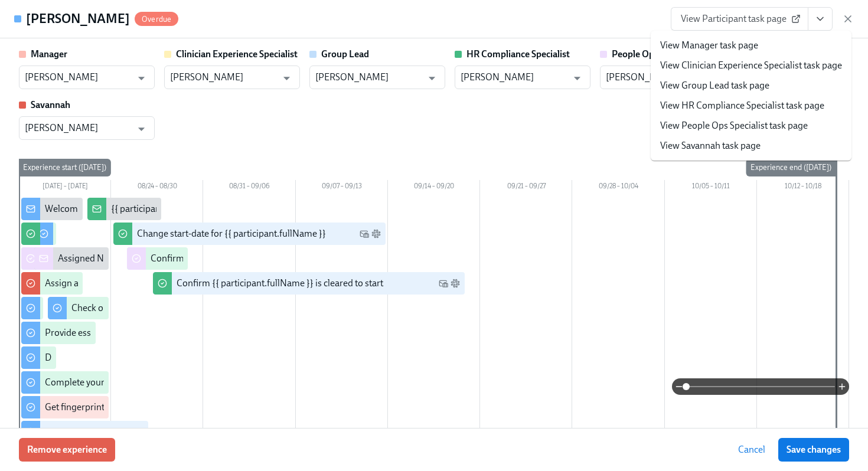  What do you see at coordinates (820, 19) in the screenshot?
I see `button: View task page` at bounding box center [820, 19].